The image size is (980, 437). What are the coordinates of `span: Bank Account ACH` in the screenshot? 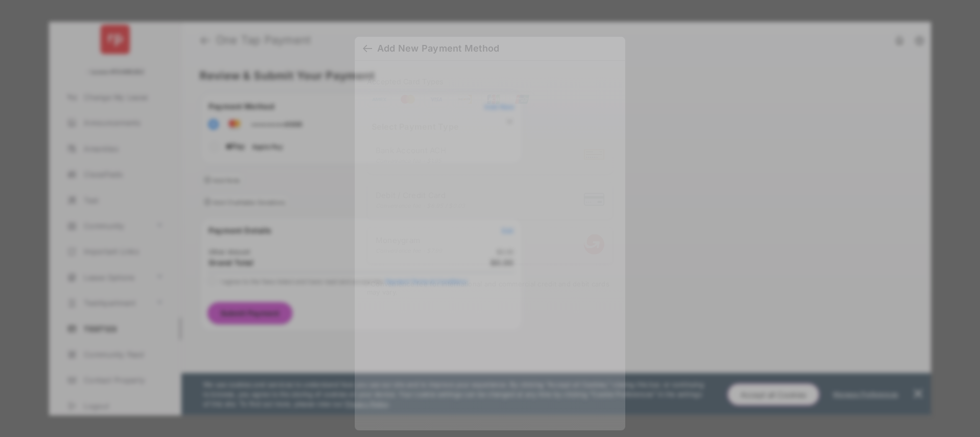 It's located at (411, 150).